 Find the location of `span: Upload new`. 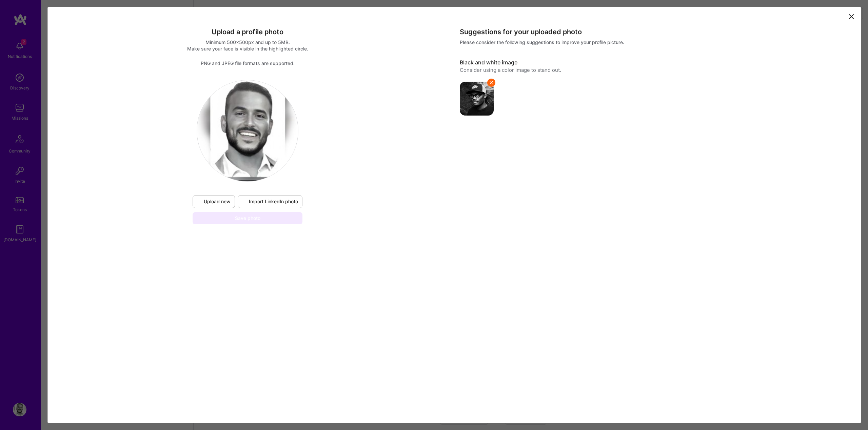

span: Upload new is located at coordinates (213, 202).